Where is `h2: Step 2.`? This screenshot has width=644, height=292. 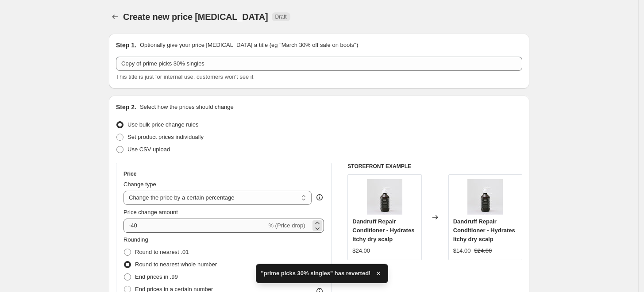 h2: Step 2. is located at coordinates (127, 107).